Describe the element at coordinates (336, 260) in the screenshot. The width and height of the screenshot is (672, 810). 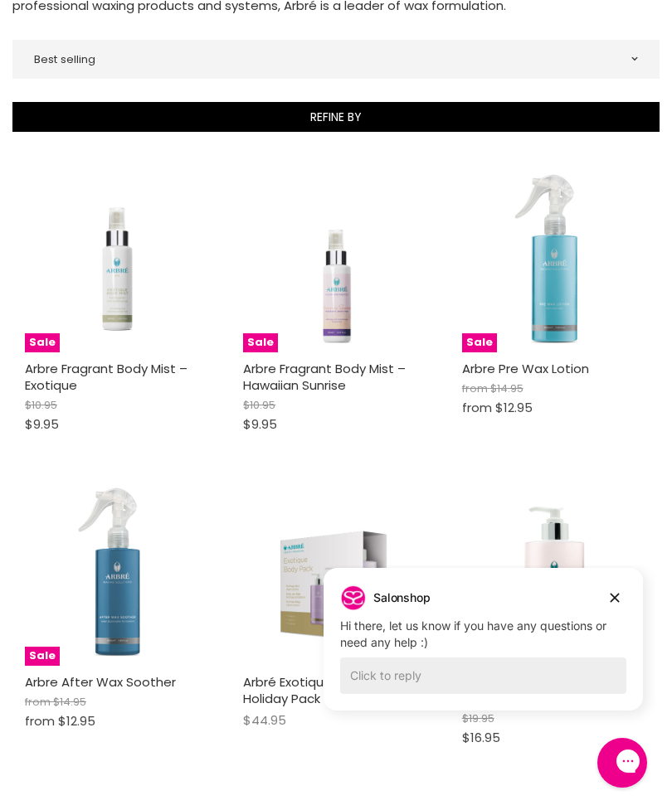
I see `img: Arbre Fragrant Body Mist – Hawaiian Sunrise` at that location.